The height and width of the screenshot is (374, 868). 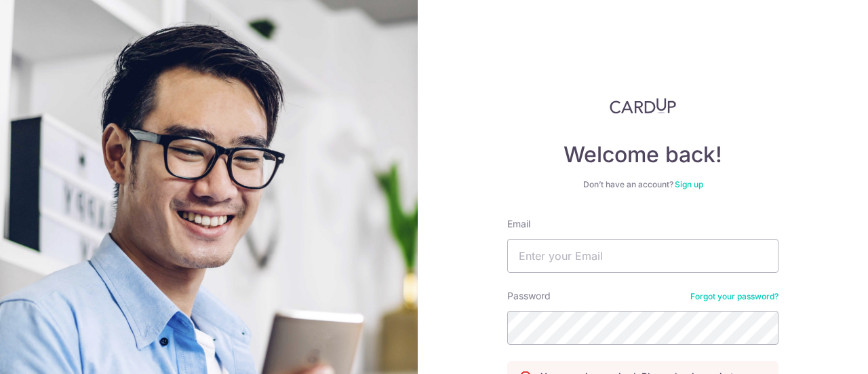 I want to click on h4: Welcome back!, so click(x=643, y=155).